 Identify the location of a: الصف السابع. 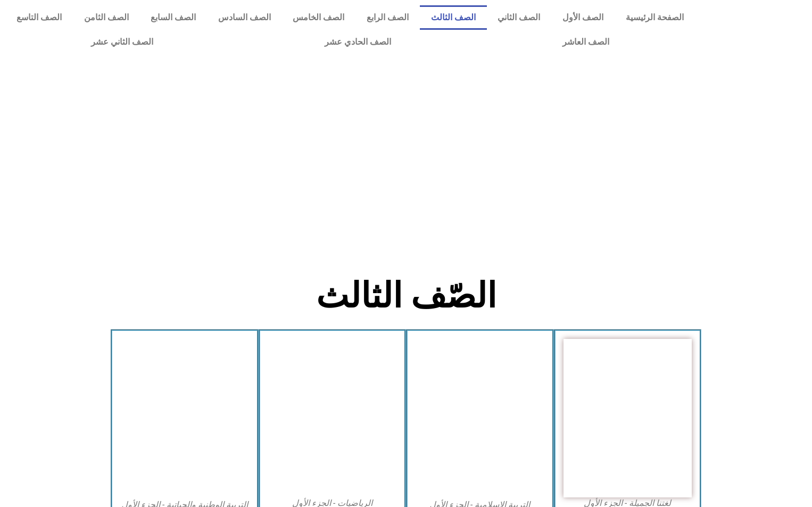
(173, 18).